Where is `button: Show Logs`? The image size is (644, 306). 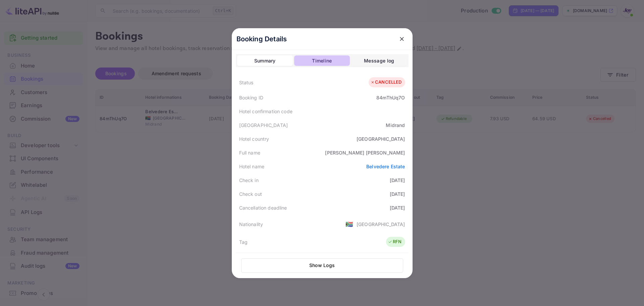
button: Show Logs is located at coordinates (322, 265).